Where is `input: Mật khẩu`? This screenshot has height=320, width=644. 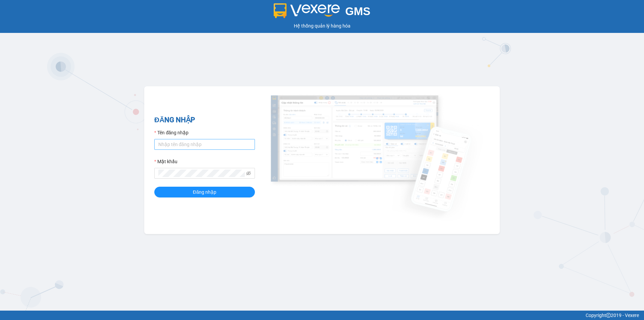
input: Mật khẩu is located at coordinates (202, 174).